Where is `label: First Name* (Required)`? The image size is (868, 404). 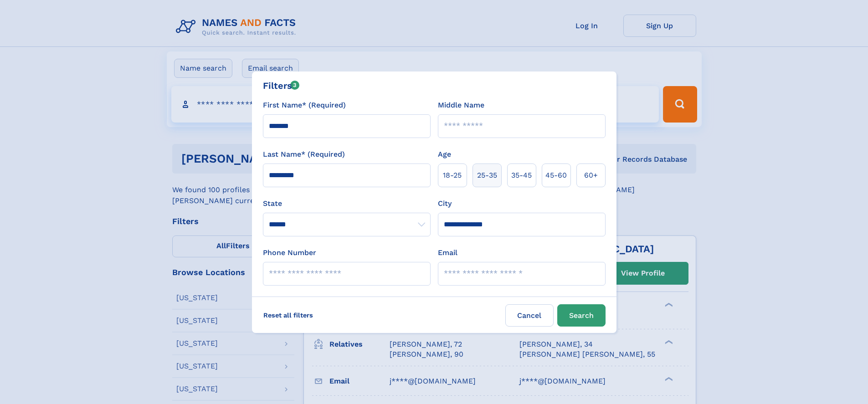
label: First Name* (Required) is located at coordinates (305, 105).